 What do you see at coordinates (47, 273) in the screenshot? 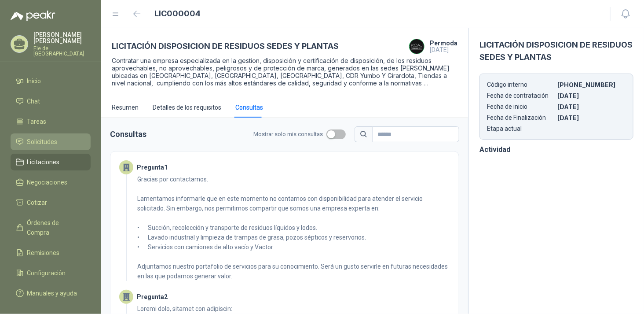
I see `span: Configuración` at bounding box center [47, 273].